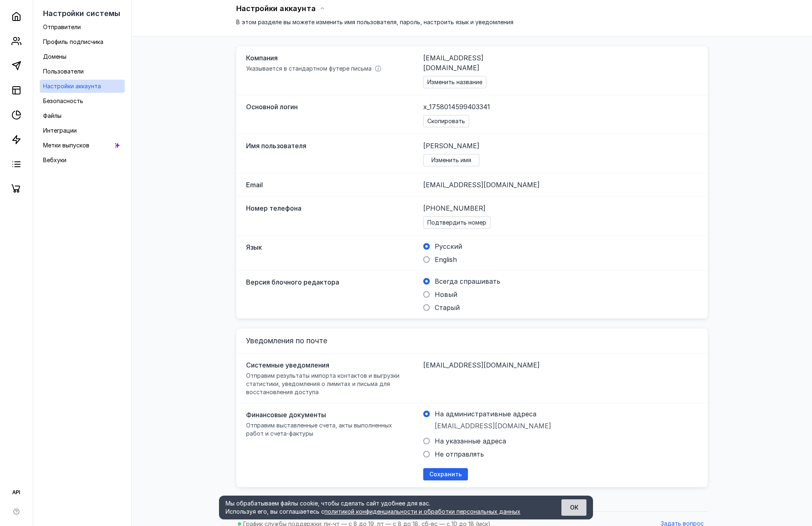 The image size is (812, 526). Describe the element at coordinates (254, 184) in the screenshot. I see `span: Email` at that location.